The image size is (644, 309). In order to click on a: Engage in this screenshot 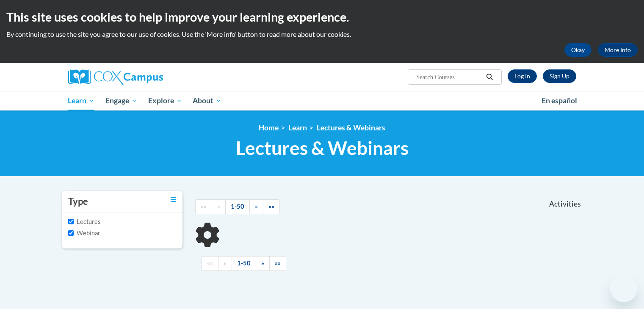, I will do `click(121, 101)`.